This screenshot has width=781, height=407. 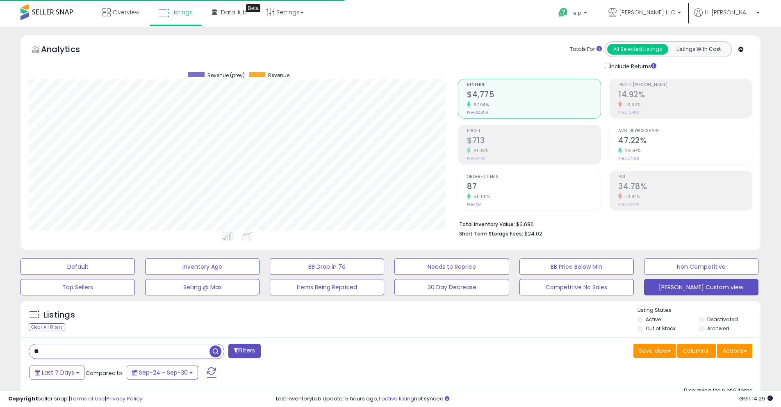 What do you see at coordinates (480, 196) in the screenshot?
I see `small: 50.00%` at bounding box center [480, 196].